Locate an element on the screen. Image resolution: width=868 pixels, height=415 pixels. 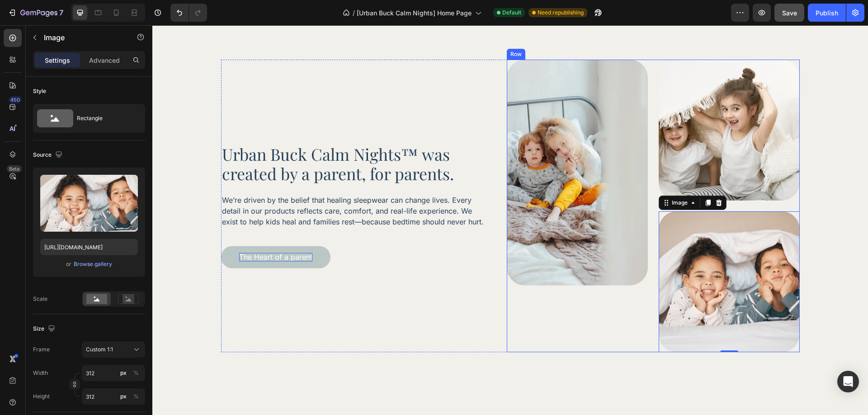
div: Rectangle is located at coordinates (104, 118).